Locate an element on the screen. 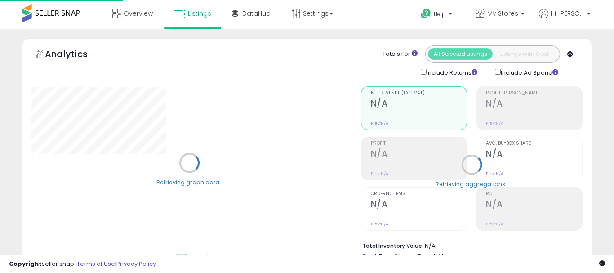  span: My Stores is located at coordinates (503, 13).